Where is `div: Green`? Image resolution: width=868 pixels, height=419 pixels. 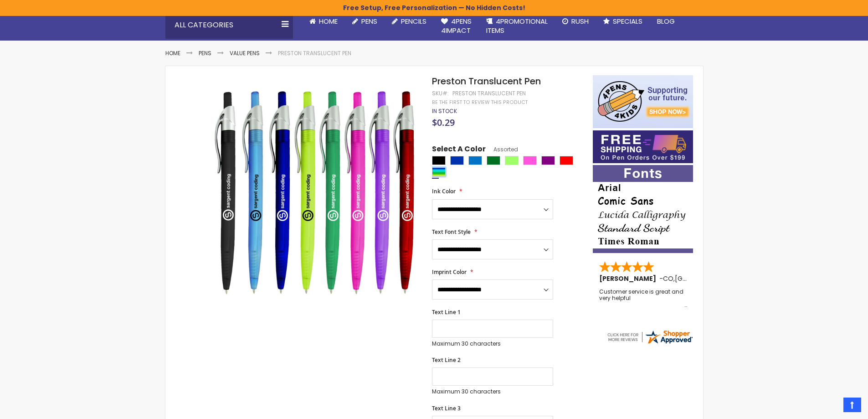
div: Green is located at coordinates (494, 160).